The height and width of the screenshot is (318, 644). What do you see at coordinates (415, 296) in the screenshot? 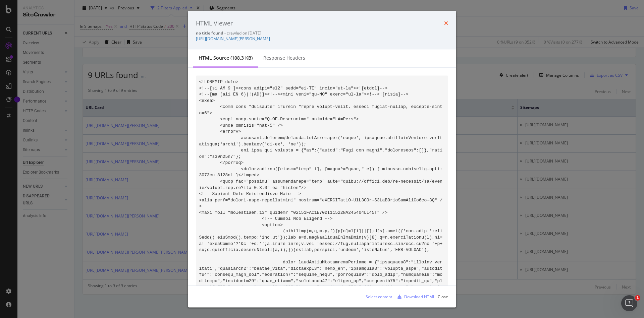
I see `button: Download HTML` at bounding box center [415, 296].